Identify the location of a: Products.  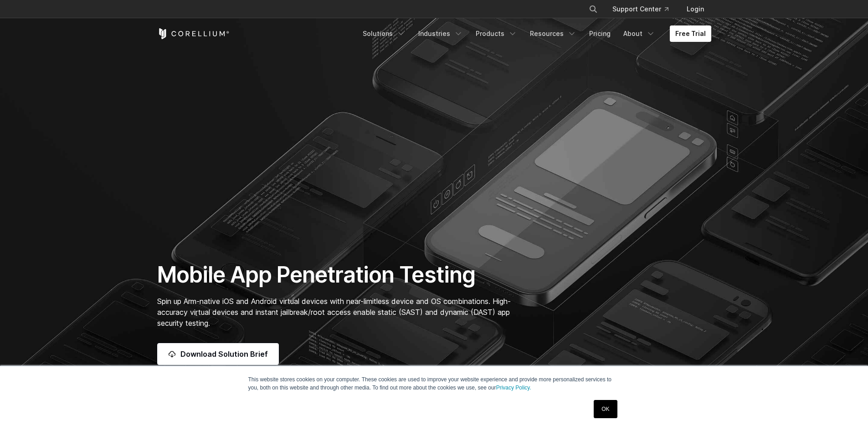
(496, 34).